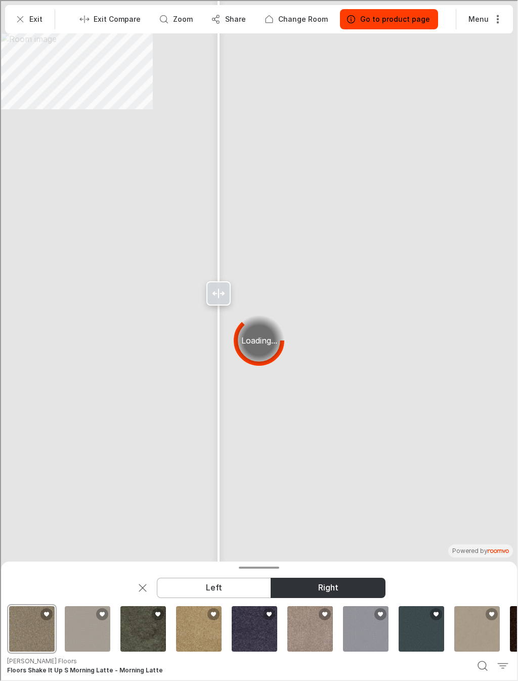  What do you see at coordinates (309, 627) in the screenshot?
I see `div: Floors Roll Special Xv375 Aloe` at bounding box center [309, 627].